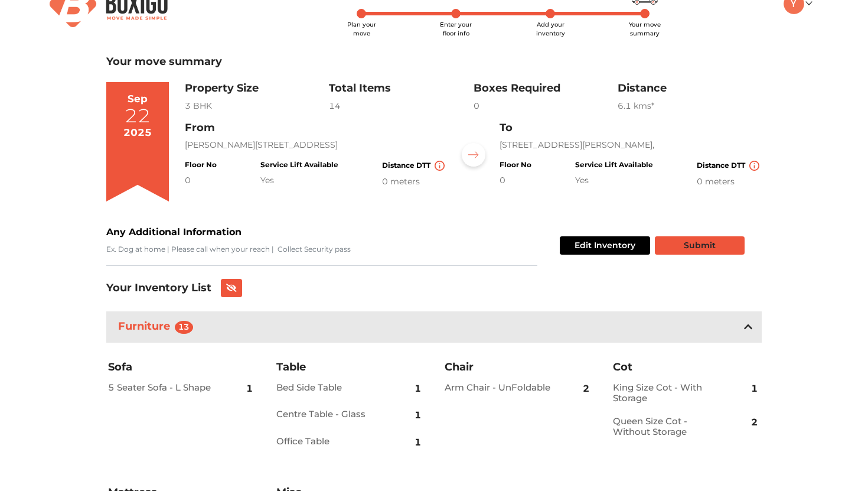 This screenshot has height=491, width=868. Describe the element at coordinates (690, 89) in the screenshot. I see `h3: Distance` at that location.